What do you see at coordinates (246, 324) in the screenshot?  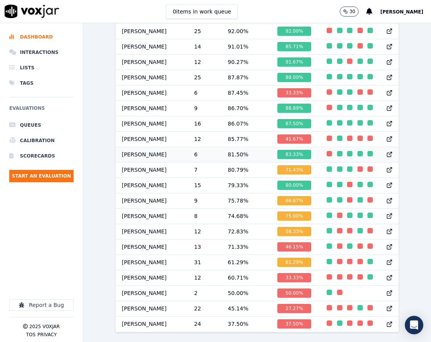 I see `td: 37.50 %` at bounding box center [246, 324].